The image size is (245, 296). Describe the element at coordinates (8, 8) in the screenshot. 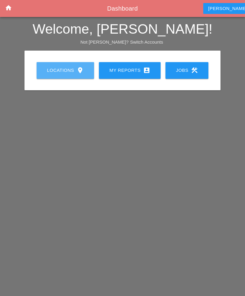

I see `i: home` at that location.